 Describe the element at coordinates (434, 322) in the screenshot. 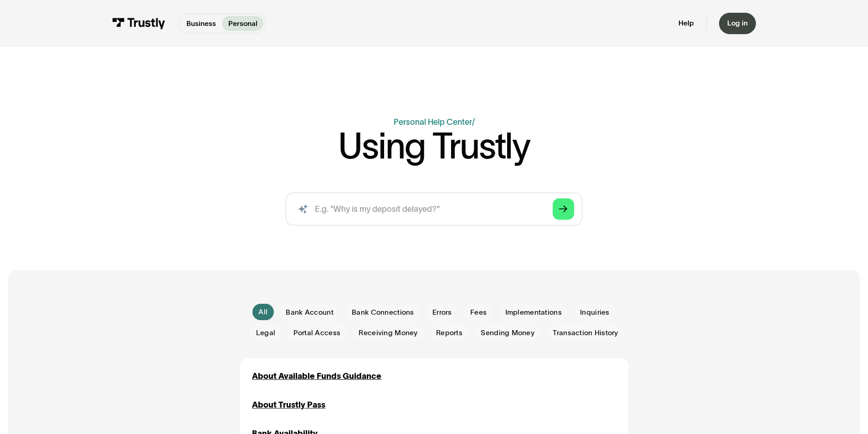

I see `form: Email Form` at that location.